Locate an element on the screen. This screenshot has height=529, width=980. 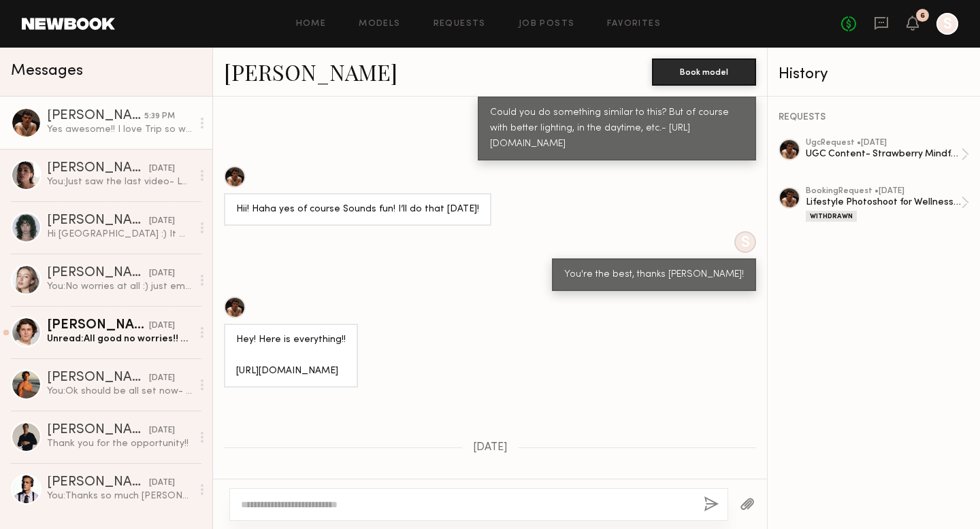
button: Book model is located at coordinates (704, 72).